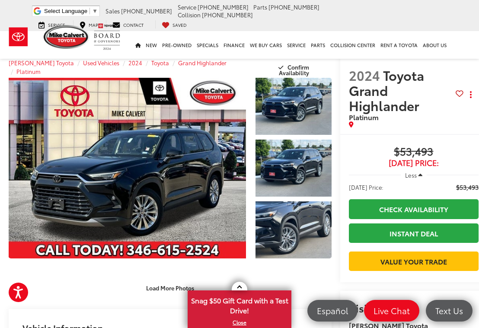 The image size is (479, 328). I want to click on a: Expand Photo 2, so click(294, 168).